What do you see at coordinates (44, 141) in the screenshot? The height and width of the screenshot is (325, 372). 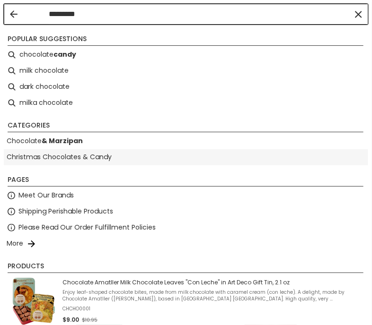 I see `a: Chocolate& Marzipan` at bounding box center [44, 141].